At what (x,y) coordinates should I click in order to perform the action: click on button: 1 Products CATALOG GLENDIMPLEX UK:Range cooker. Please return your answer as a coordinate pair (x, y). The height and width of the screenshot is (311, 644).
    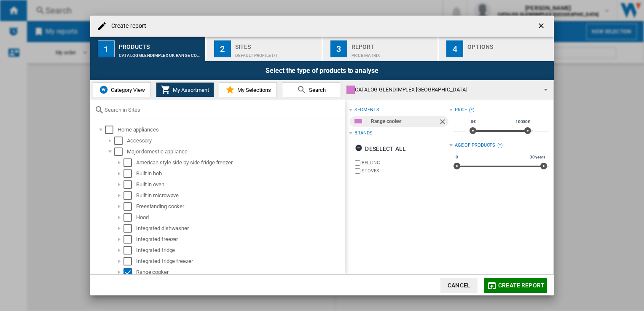
    Looking at the image, I should click on (148, 49).